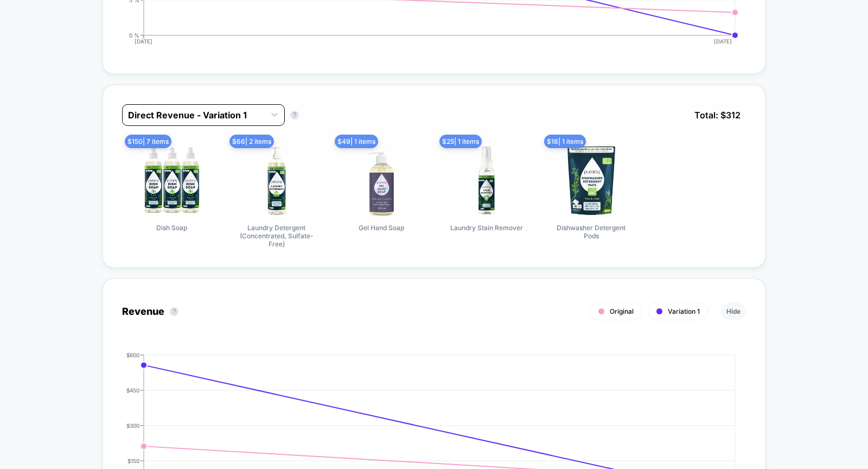 The image size is (868, 469). Describe the element at coordinates (172, 181) in the screenshot. I see `img: Dish Soap` at that location.